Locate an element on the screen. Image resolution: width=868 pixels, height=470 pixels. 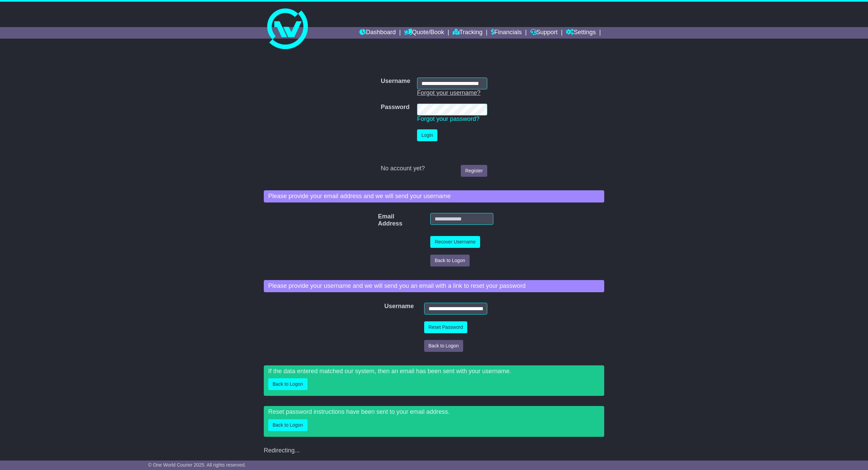
button: Reset Password is located at coordinates (446, 327).